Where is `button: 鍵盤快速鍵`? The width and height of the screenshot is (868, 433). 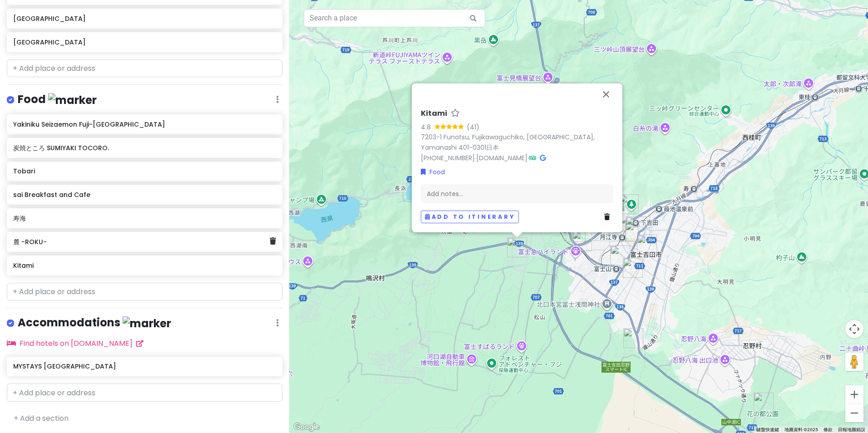 button: 鍵盤快速鍵 is located at coordinates (768, 429).